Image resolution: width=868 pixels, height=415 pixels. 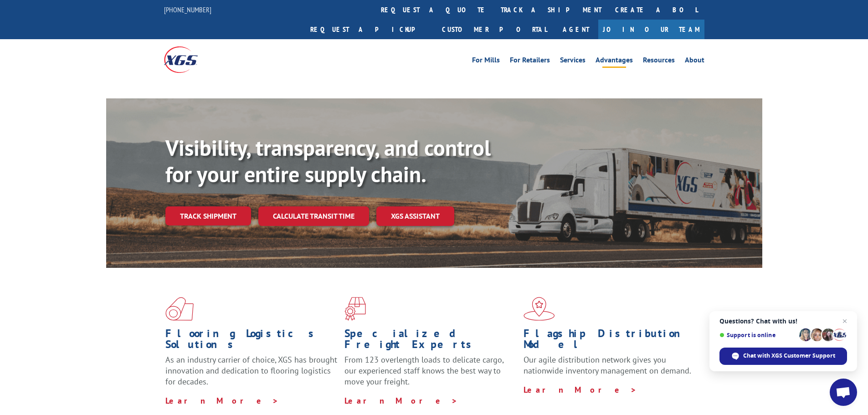 What do you see at coordinates (694, 61) in the screenshot?
I see `a: About` at bounding box center [694, 61].